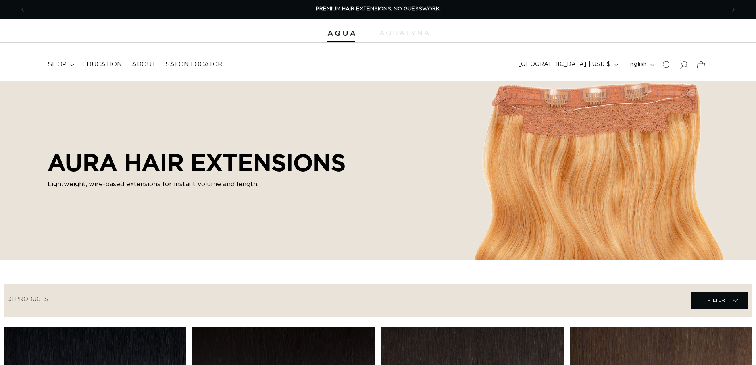 This screenshot has width=756, height=365. What do you see at coordinates (716, 300) in the screenshot?
I see `span: Filter` at bounding box center [716, 300].